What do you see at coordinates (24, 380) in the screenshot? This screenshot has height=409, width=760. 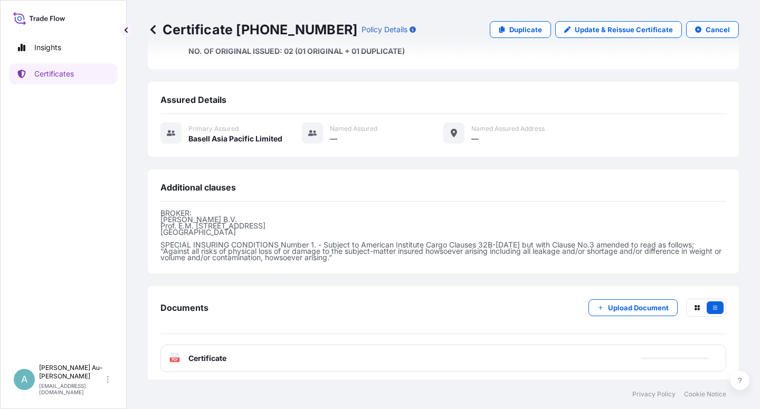 I see `span: A` at bounding box center [24, 380].